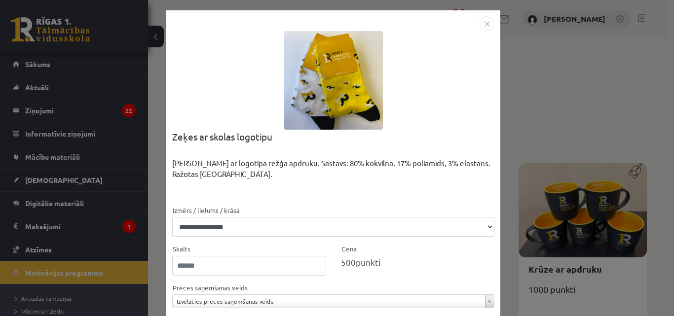 The width and height of the screenshot is (674, 316). Describe the element at coordinates (206, 211) in the screenshot. I see `label: Izmērs / lielums / krāsa` at that location.